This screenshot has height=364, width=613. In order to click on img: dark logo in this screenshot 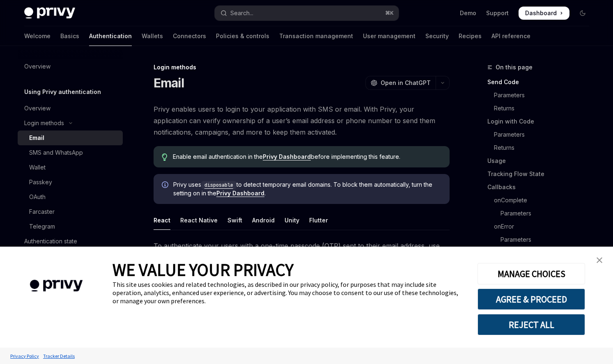, I will do `click(50, 13)`.